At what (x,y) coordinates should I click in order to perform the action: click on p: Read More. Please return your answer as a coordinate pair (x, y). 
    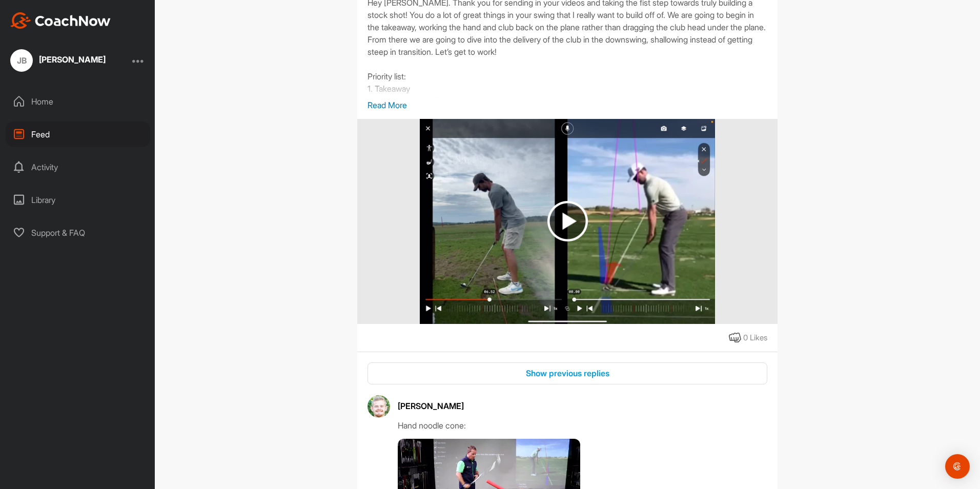
    Looking at the image, I should click on (568, 105).